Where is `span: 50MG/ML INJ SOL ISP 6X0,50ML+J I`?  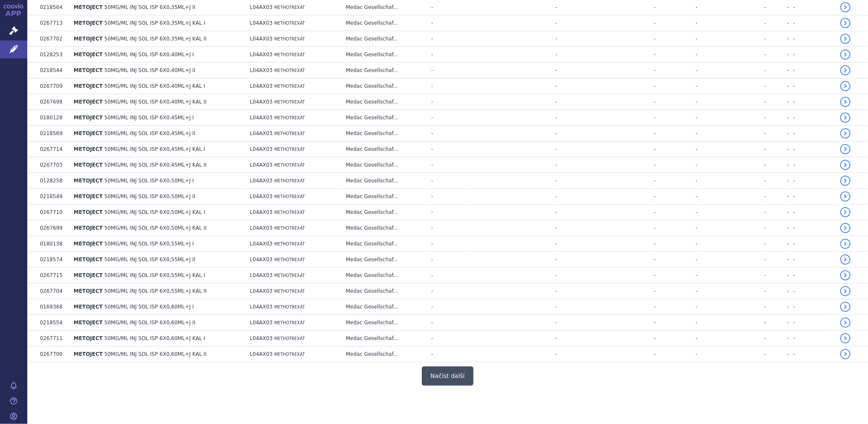 span: 50MG/ML INJ SOL ISP 6X0,50ML+J I is located at coordinates (149, 181).